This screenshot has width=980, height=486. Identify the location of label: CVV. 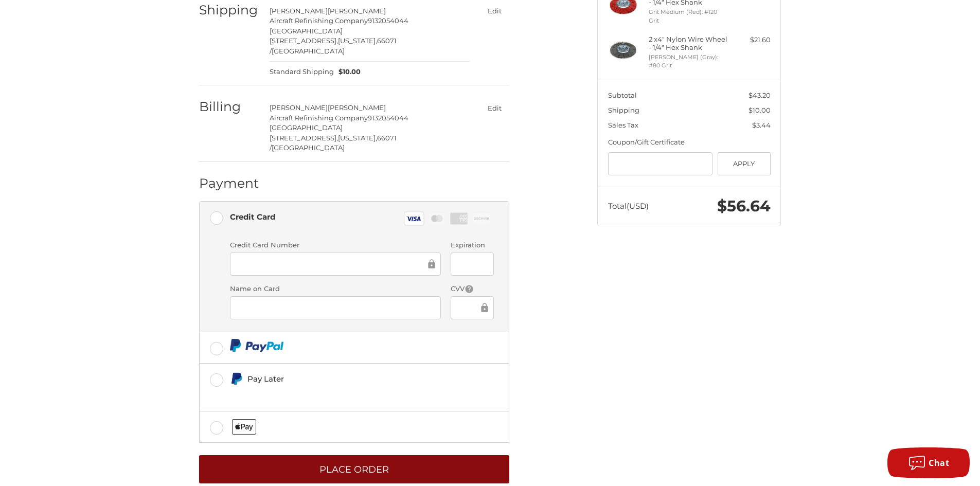
(472, 289).